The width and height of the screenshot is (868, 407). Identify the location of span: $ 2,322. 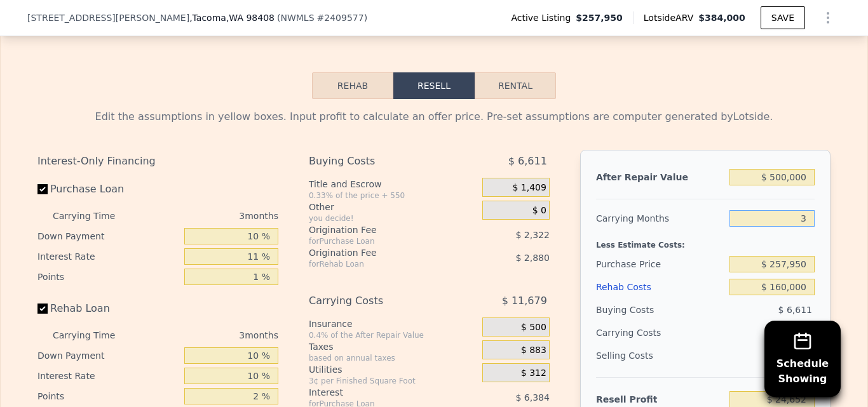
(531, 235).